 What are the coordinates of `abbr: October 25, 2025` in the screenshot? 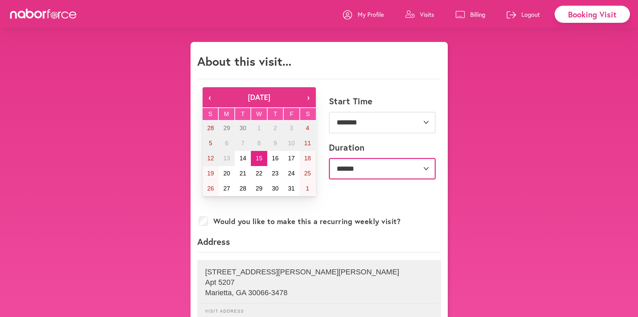 It's located at (308, 173).